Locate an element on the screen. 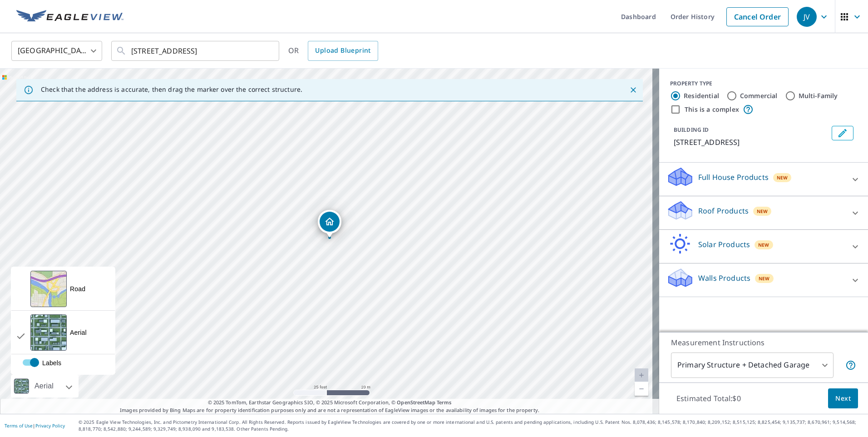 Image resolution: width=868 pixels, height=437 pixels. a: Terms is located at coordinates (444, 402).